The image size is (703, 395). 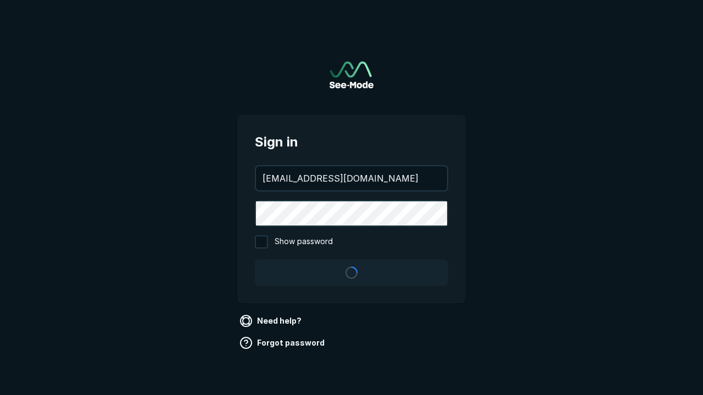 What do you see at coordinates (351, 178) in the screenshot?
I see `input: your@email.com` at bounding box center [351, 178].